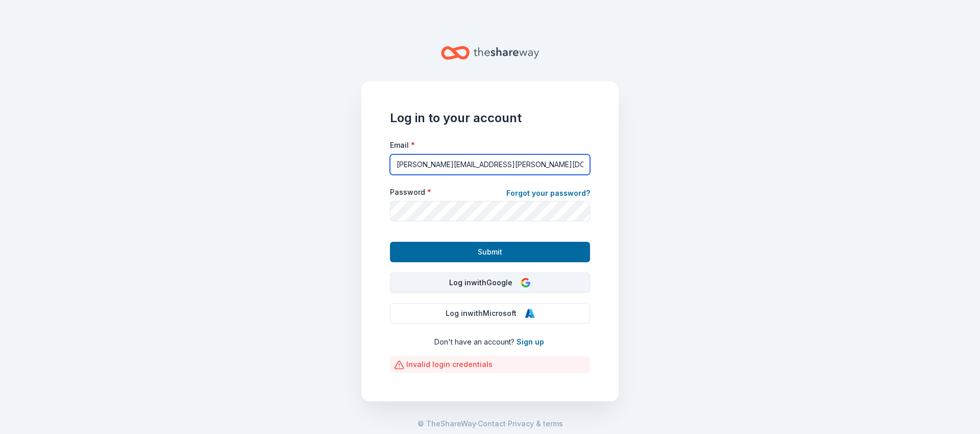  Describe the element at coordinates (475, 342) in the screenshot. I see `span: Don ' t have an account?` at that location.